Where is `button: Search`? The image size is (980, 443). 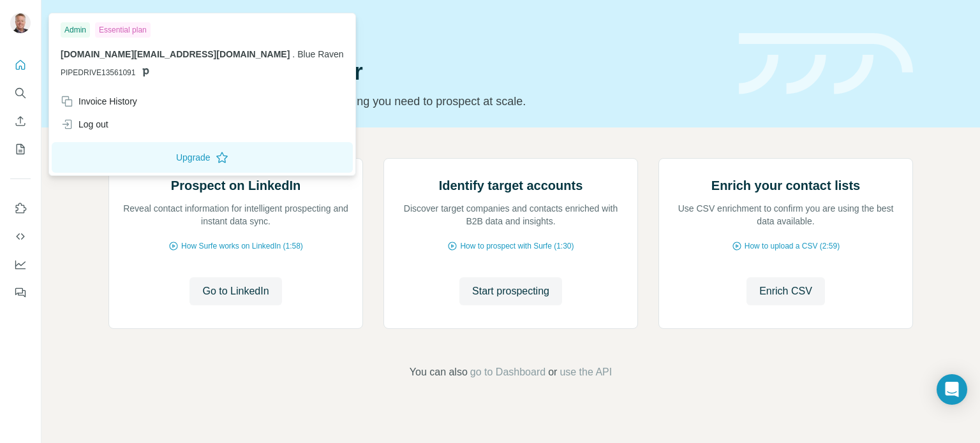 button: Search is located at coordinates (20, 93).